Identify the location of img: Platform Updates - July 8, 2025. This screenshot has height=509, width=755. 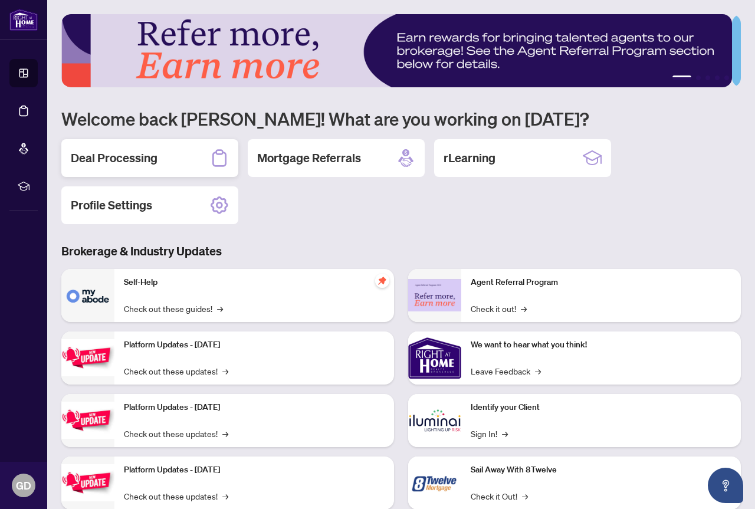
(88, 420).